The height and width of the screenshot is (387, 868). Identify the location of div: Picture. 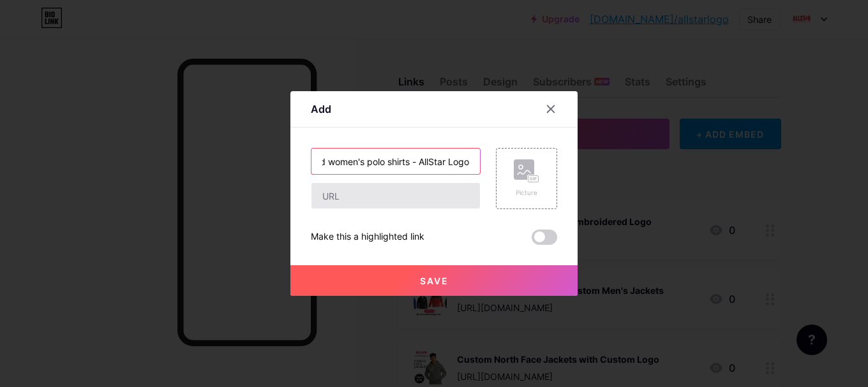
(526, 193).